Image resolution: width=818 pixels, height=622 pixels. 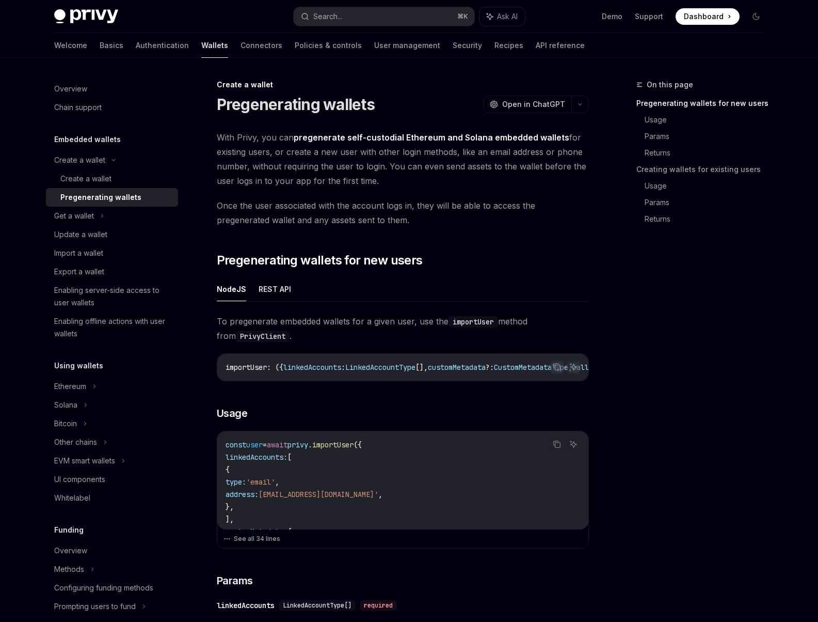 What do you see at coordinates (66, 405) in the screenshot?
I see `div: Solana` at bounding box center [66, 405].